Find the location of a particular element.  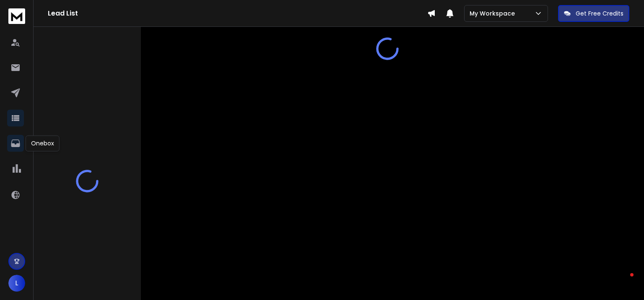

p: Get Free Credits is located at coordinates (599, 14).